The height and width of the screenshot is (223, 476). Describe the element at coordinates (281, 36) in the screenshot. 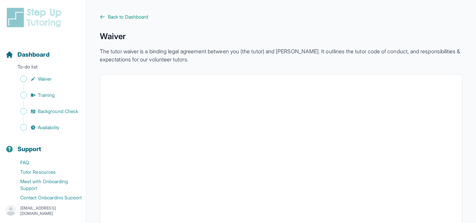

I see `h1: Waiver` at that location.